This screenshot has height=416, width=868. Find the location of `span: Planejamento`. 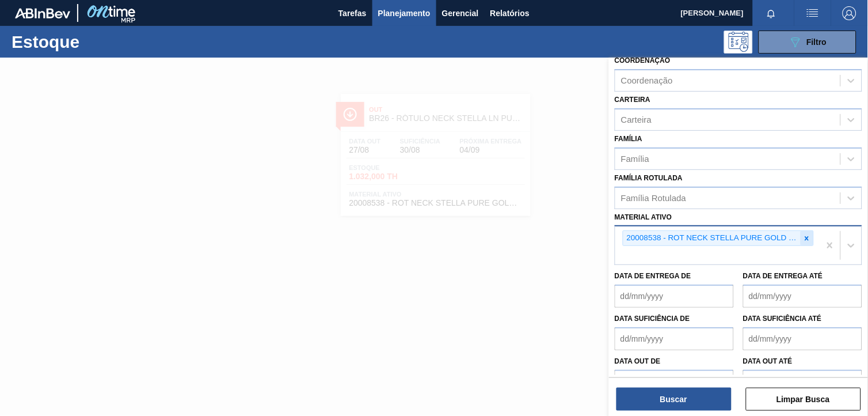

span: Planejamento is located at coordinates (404, 13).